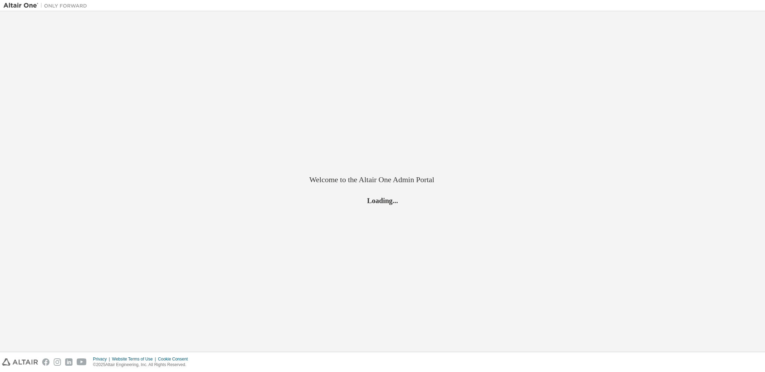  Describe the element at coordinates (82, 361) in the screenshot. I see `img: youtube.svg` at that location.